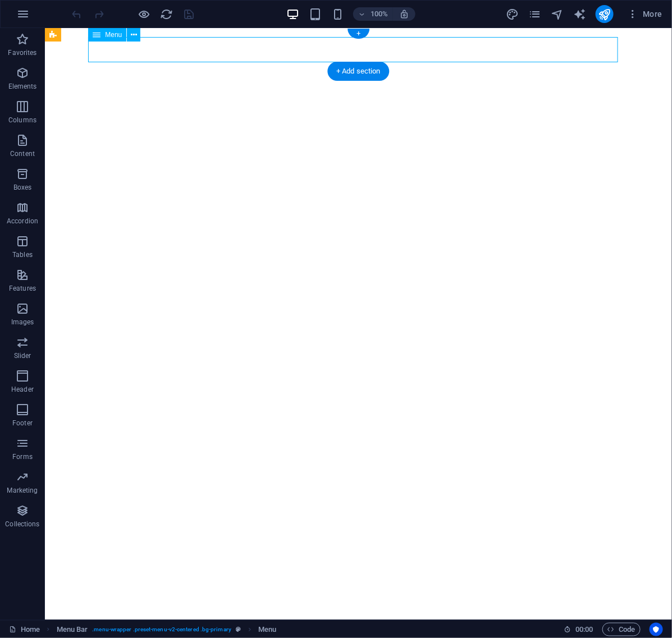  Describe the element at coordinates (579, 14) in the screenshot. I see `i: AI Writer` at that location.